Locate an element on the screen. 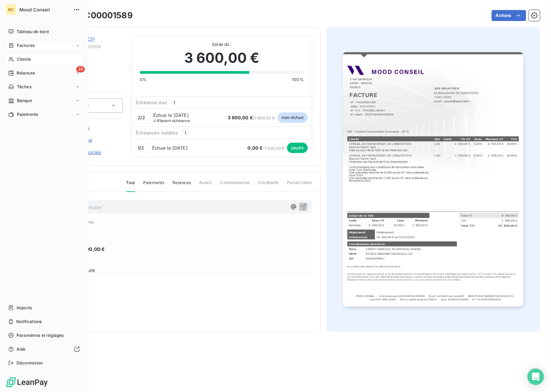 Image resolution: width=551 pixels, height=392 pixels. h3: FAC00001589 is located at coordinates (104, 16).